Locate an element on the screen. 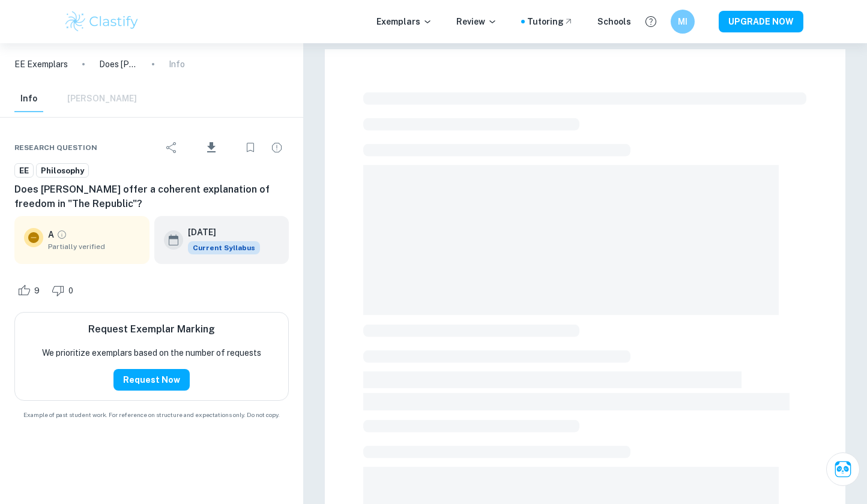 Image resolution: width=867 pixels, height=504 pixels. p: Exemplars is located at coordinates (404, 21).